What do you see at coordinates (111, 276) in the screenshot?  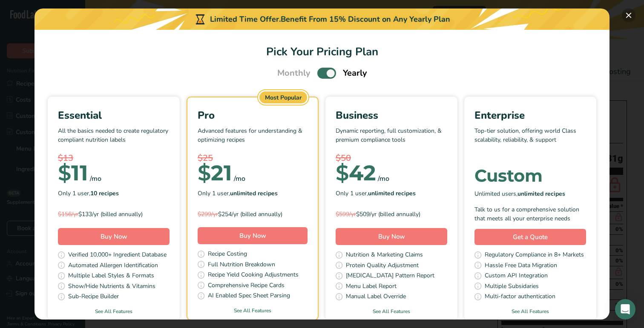 I see `span: Multiple Label Styles & Formats` at bounding box center [111, 276].